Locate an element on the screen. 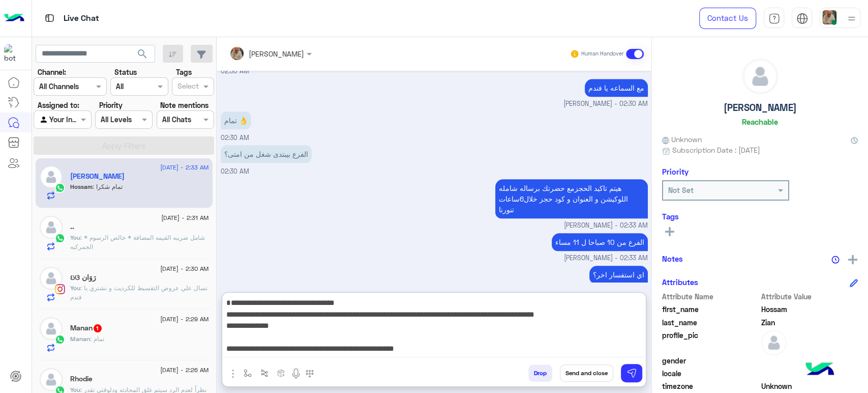 Image resolution: width=868 pixels, height=393 pixels. img: Instagram is located at coordinates (60, 289).